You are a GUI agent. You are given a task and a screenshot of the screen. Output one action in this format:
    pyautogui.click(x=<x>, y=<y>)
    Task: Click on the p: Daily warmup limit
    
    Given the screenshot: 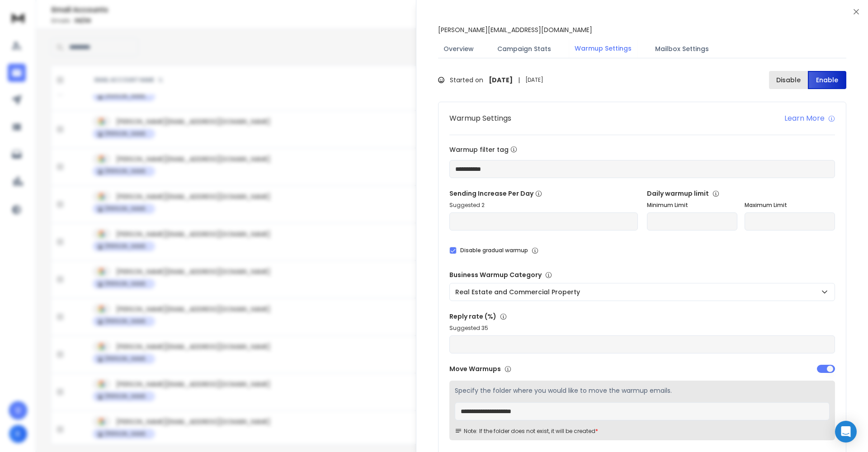 What is the action you would take?
    pyautogui.click(x=741, y=193)
    